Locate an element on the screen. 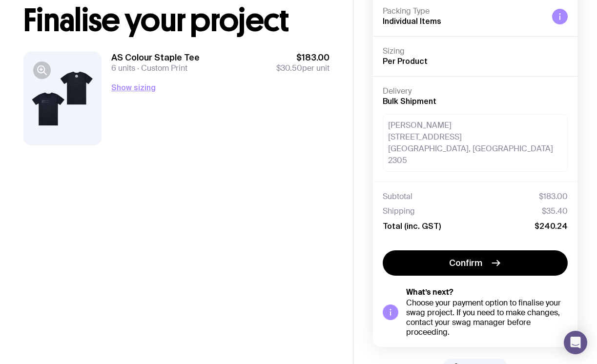 The image size is (597, 364). div: Open Intercom Messenger is located at coordinates (575, 342).